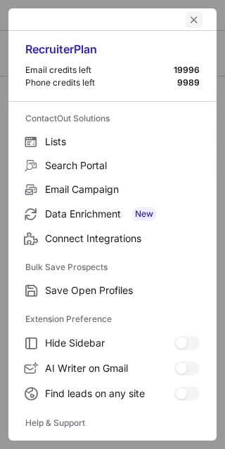 Image resolution: width=225 pixels, height=449 pixels. Describe the element at coordinates (112, 166) in the screenshot. I see `label: Search Portal` at that location.